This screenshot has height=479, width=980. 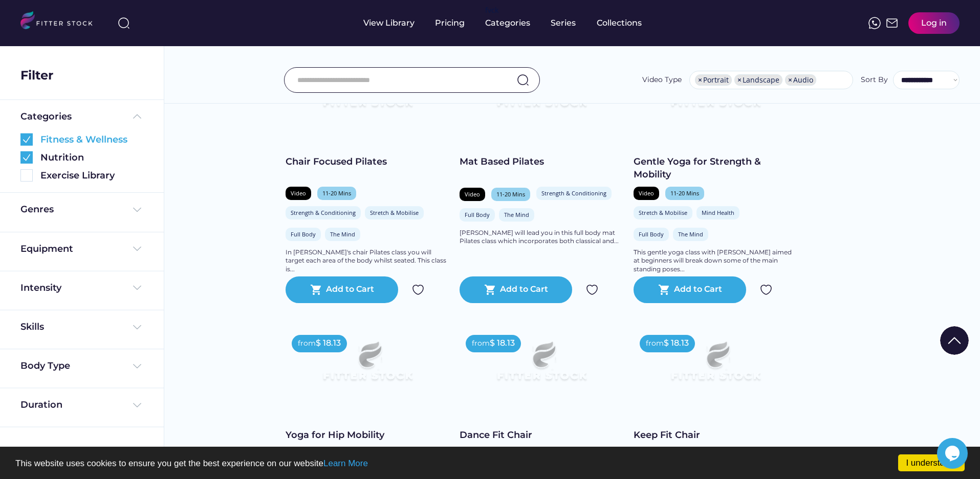 What do you see at coordinates (800, 80) in the screenshot?
I see `li: Audio` at bounding box center [800, 80].